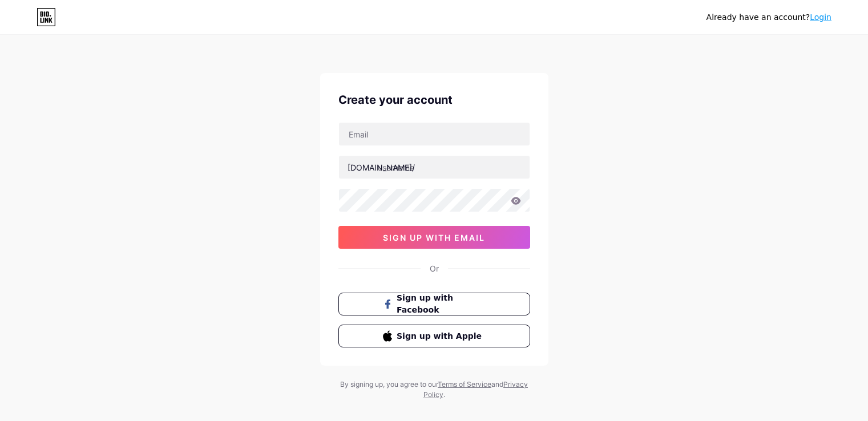 Image resolution: width=868 pixels, height=421 pixels. I want to click on a: Login, so click(820, 17).